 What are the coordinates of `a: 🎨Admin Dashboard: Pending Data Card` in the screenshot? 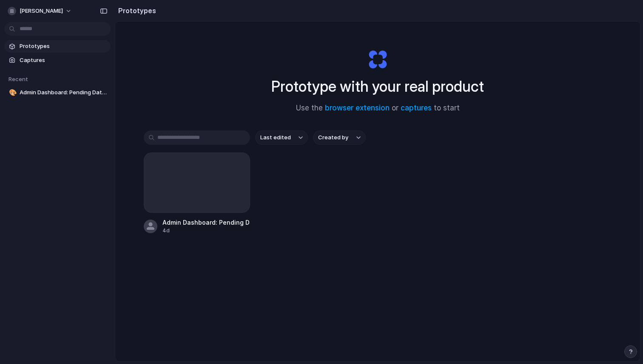 It's located at (57, 93).